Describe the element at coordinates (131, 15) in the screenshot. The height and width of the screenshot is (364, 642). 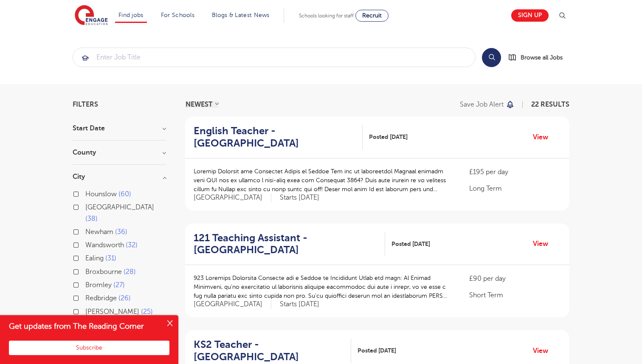
I see `a: Find jobs` at that location.